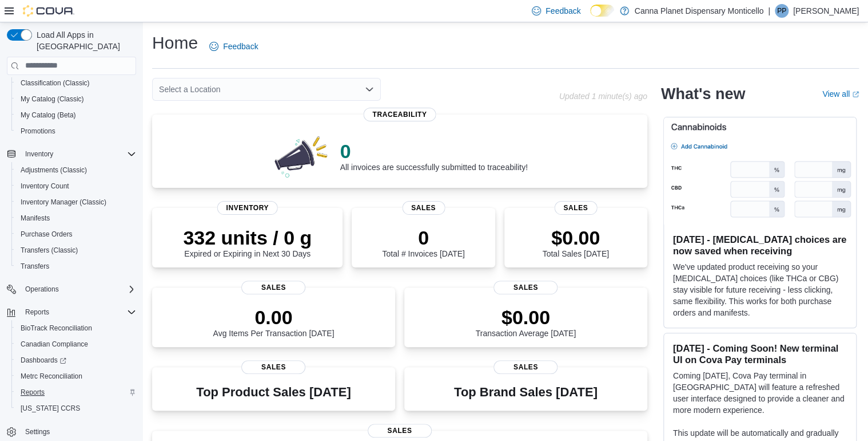 The height and width of the screenshot is (441, 868). What do you see at coordinates (51, 376) in the screenshot?
I see `span: Metrc Reconciliation` at bounding box center [51, 376].